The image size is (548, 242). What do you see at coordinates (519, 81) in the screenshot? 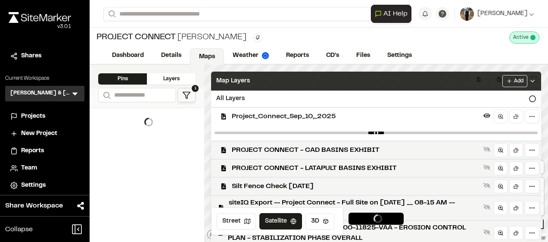
I see `span: Add` at bounding box center [519, 81].